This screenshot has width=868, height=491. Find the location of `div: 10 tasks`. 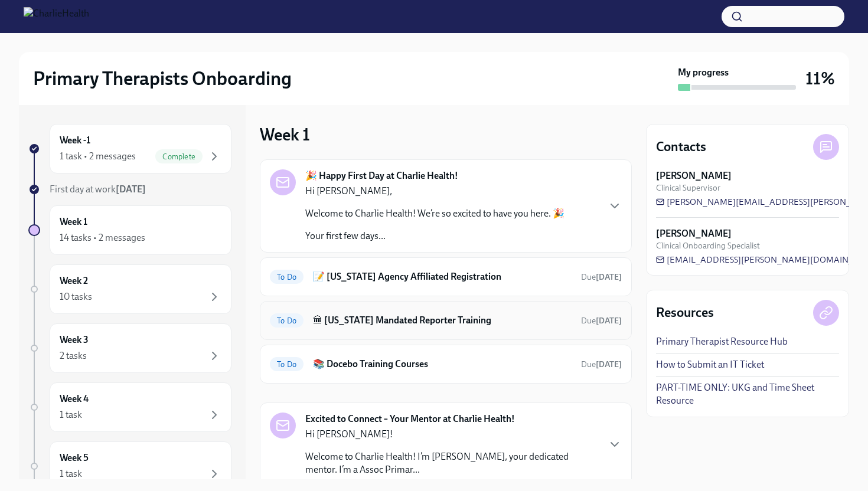

div: 10 tasks is located at coordinates (76, 297).